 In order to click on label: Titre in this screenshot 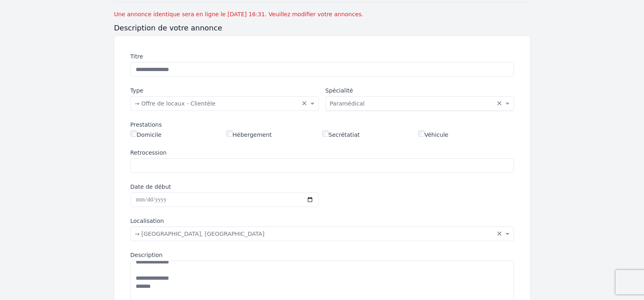, I will do `click(322, 57)`.